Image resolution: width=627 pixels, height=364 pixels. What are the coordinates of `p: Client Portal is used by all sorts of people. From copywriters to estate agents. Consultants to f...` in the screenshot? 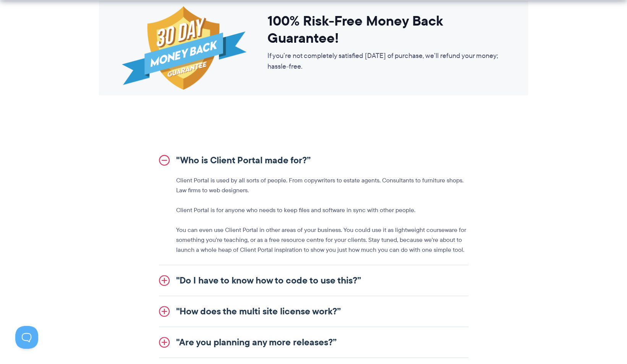 It's located at (322, 185).